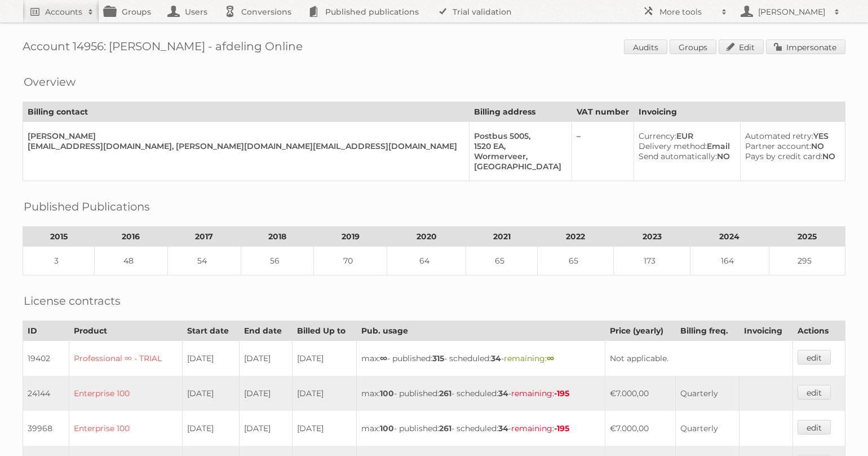  Describe the element at coordinates (131, 236) in the screenshot. I see `th: 2016` at that location.